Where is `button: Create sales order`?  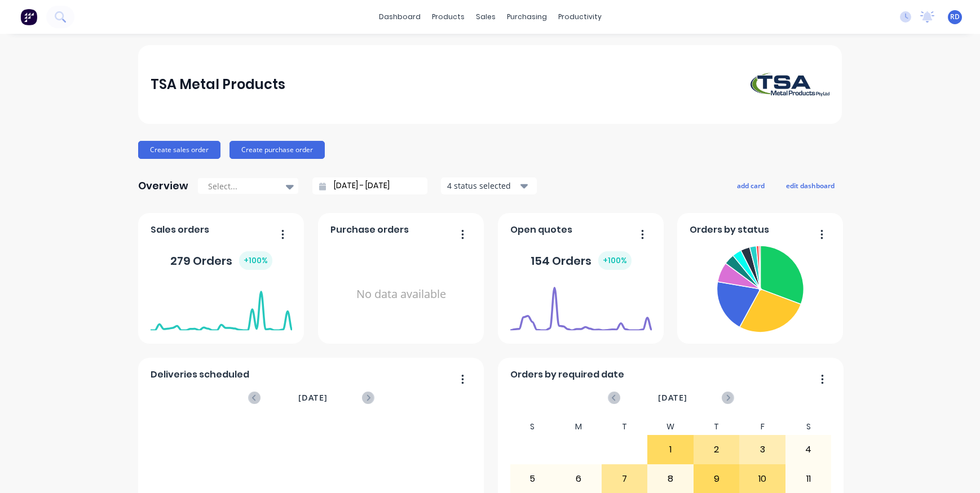
button: Create sales order is located at coordinates (179, 150).